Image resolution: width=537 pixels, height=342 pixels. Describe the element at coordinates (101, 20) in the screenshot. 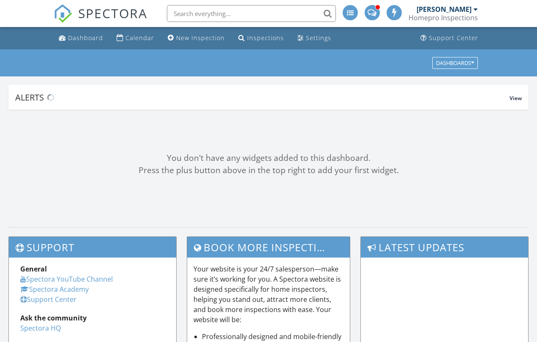

I see `a: SPECTORA` at that location.